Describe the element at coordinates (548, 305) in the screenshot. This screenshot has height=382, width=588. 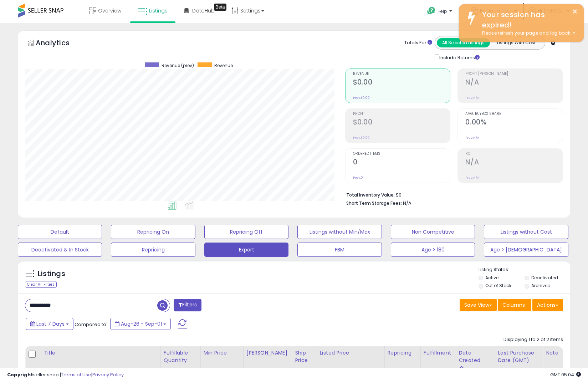
I see `button: Actions` at that location.